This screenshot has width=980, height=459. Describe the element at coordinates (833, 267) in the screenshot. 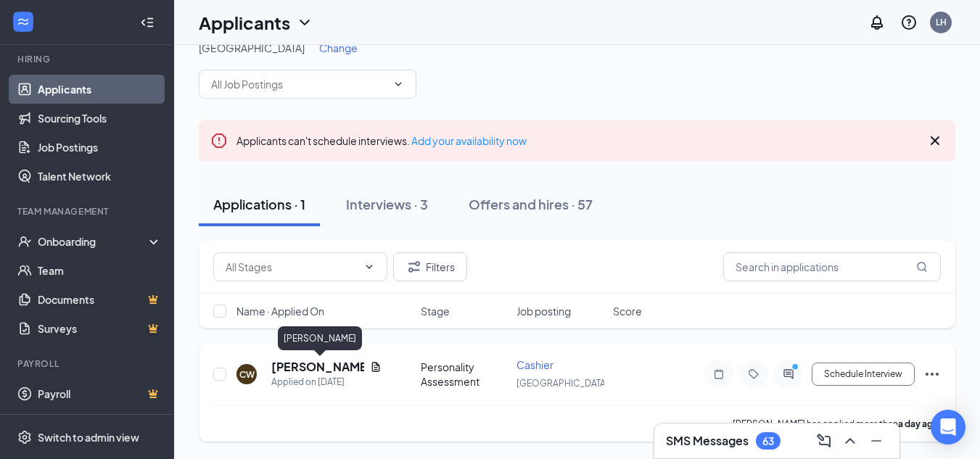

I see `input: Search in applications` at that location.